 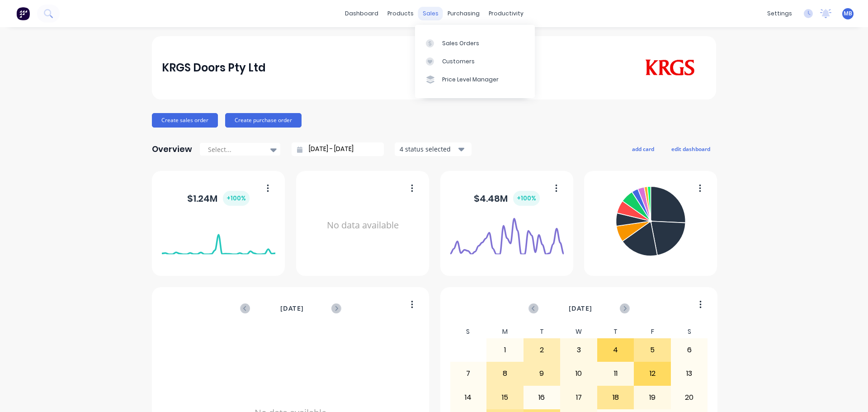 What do you see at coordinates (615, 398) in the screenshot?
I see `div: 18` at bounding box center [615, 398].